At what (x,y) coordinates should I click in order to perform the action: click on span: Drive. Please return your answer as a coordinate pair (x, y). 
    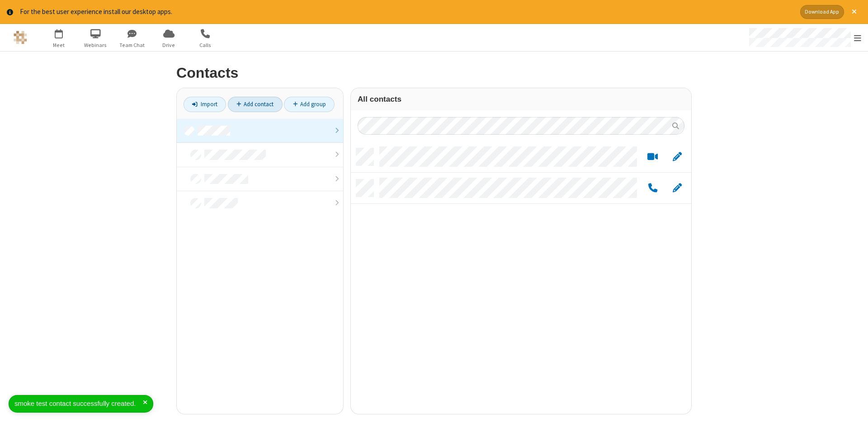
    Looking at the image, I should click on (168, 45).